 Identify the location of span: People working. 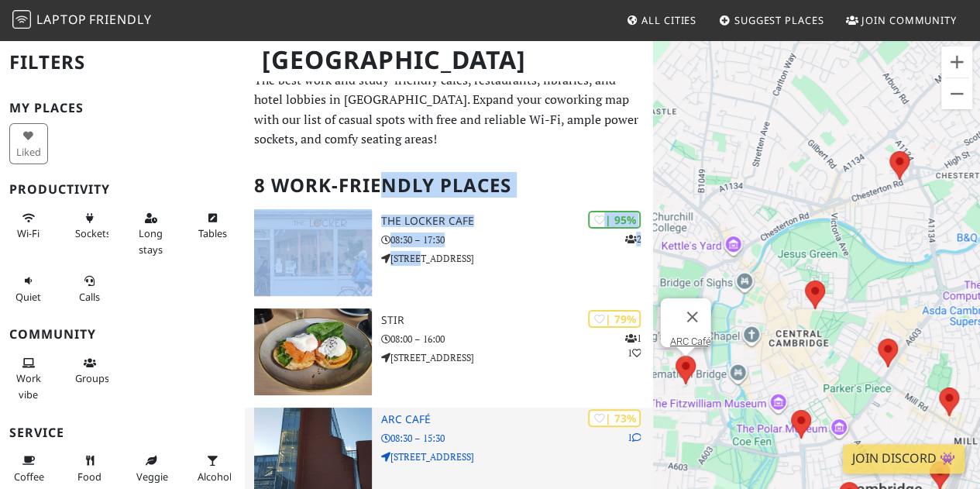
(29, 386).